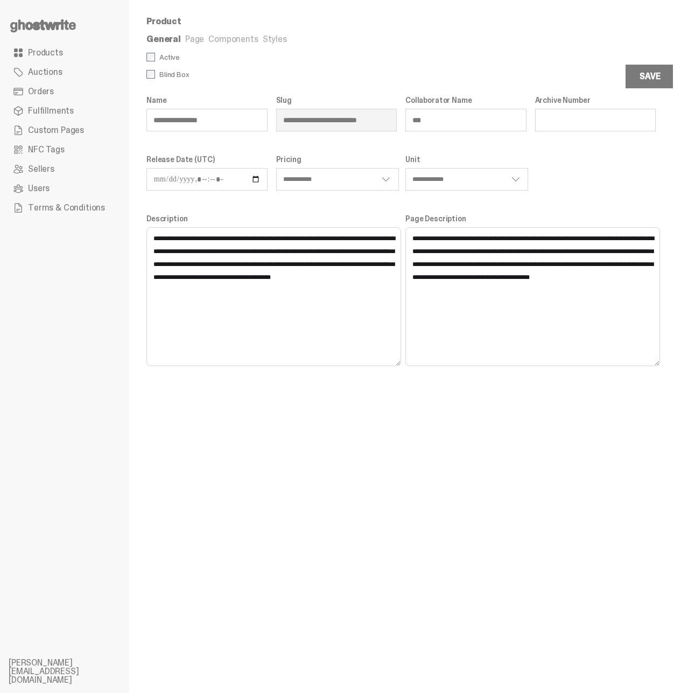 The height and width of the screenshot is (693, 681). Describe the element at coordinates (649, 76) in the screenshot. I see `div: Save` at that location.